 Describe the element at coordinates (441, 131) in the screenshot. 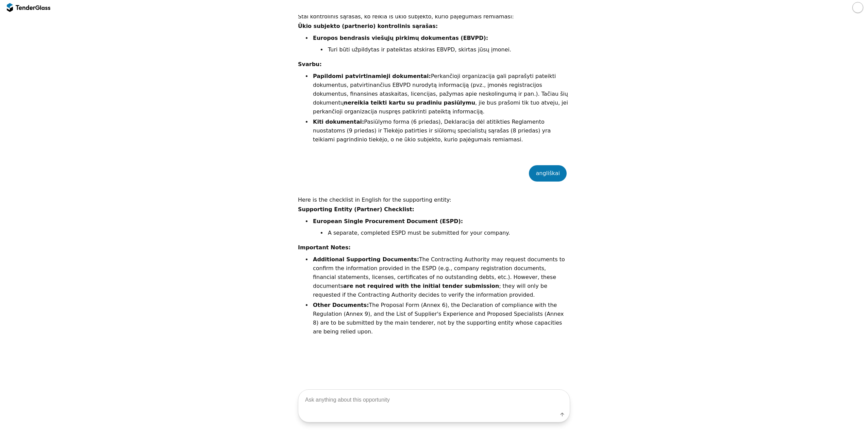

I see `li: Pasiūlymo forma (6 priedas), Deklaracija dėl atitikties Reglamento nuostatoms (9 priedas) ir Tiek...` at that location.